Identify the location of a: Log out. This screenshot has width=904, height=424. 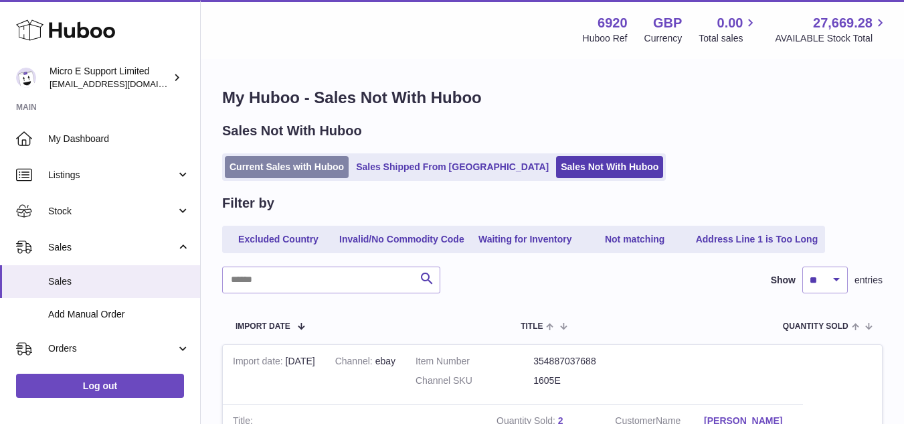
(100, 386).